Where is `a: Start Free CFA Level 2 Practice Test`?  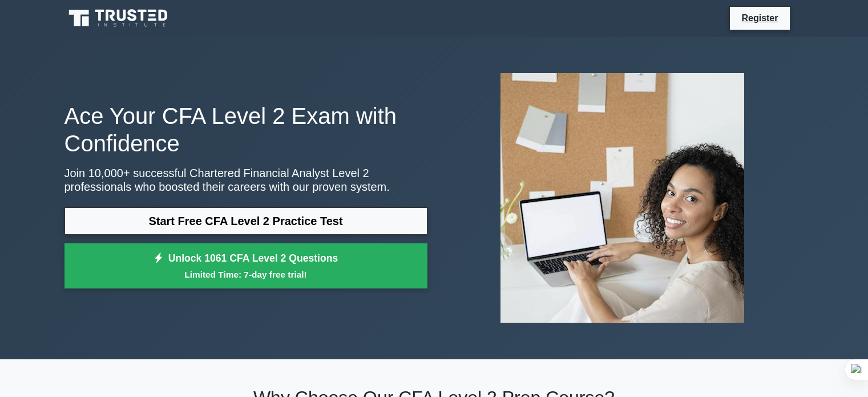 a: Start Free CFA Level 2 Practice Test is located at coordinates (246, 221).